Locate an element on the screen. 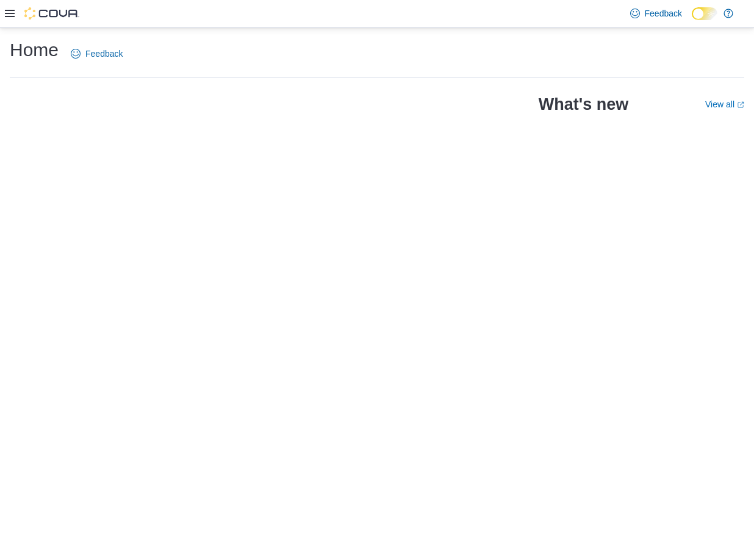  h2: What's new is located at coordinates (583, 104).